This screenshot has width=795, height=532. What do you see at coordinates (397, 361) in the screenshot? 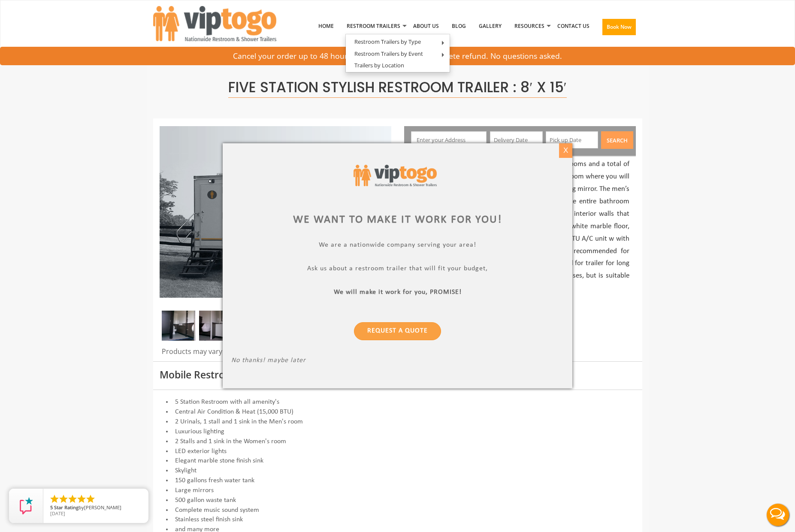
I see `p: No thanks! maybe later` at bounding box center [397, 361].